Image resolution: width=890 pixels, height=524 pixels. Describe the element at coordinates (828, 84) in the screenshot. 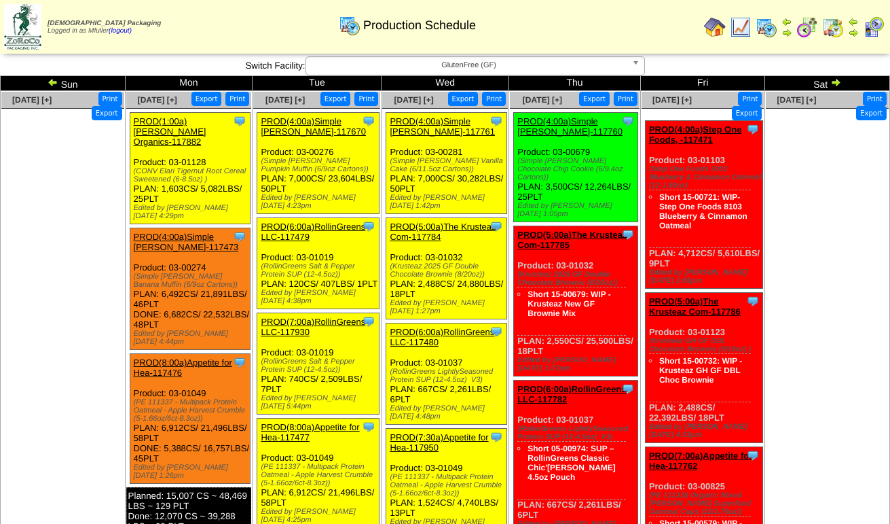

I see `td: Sat` at that location.